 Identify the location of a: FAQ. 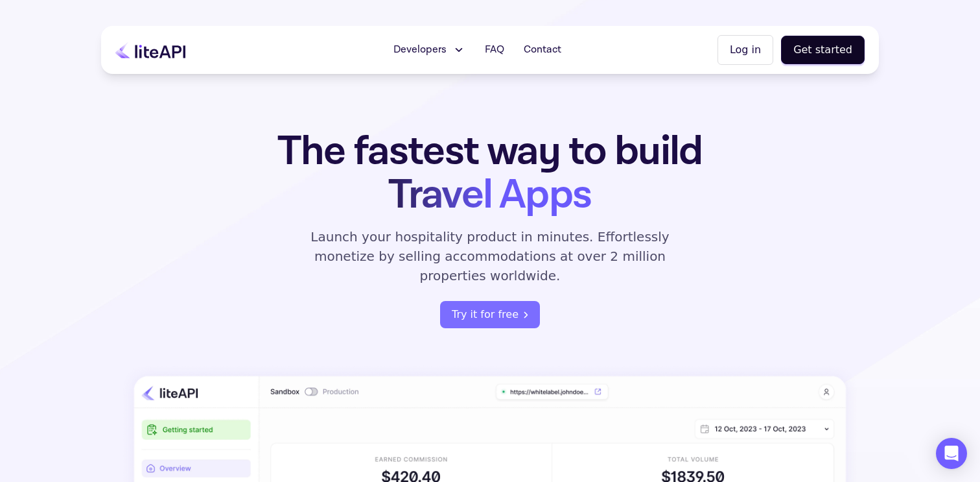
(495, 50).